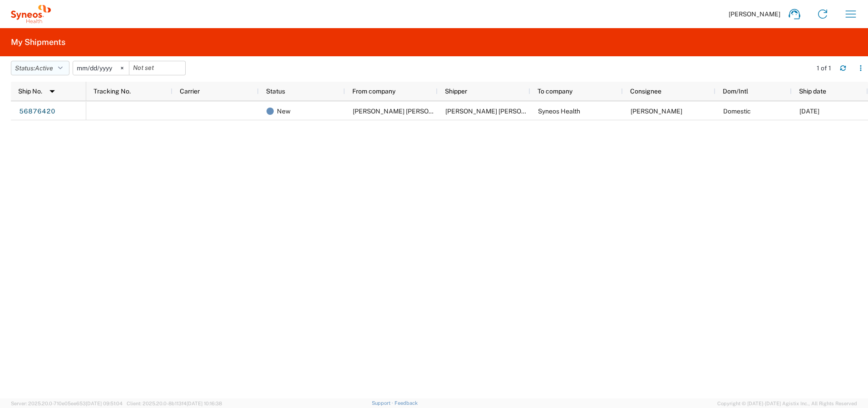 The height and width of the screenshot is (408, 868). Describe the element at coordinates (406, 403) in the screenshot. I see `a: Feedback` at that location.